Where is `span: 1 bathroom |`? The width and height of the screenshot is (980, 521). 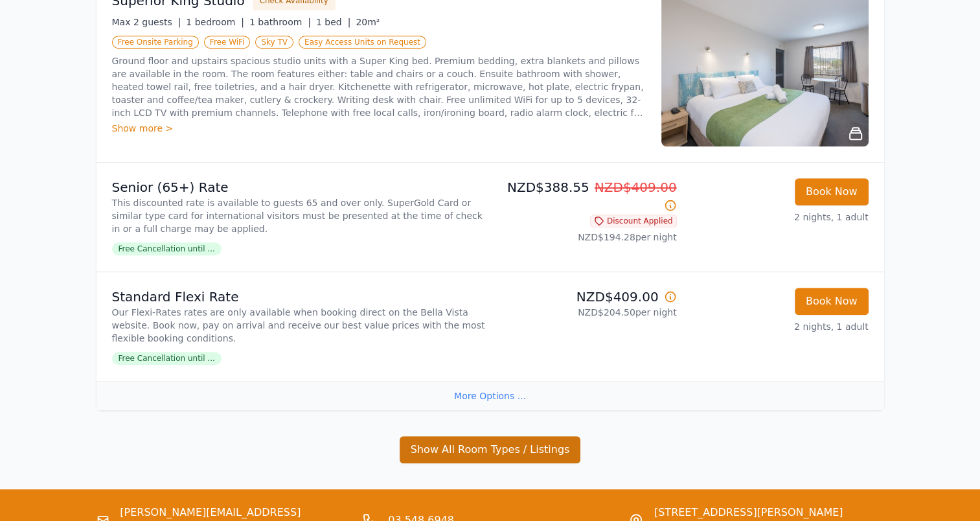 span: 1 bathroom | is located at coordinates (280, 22).